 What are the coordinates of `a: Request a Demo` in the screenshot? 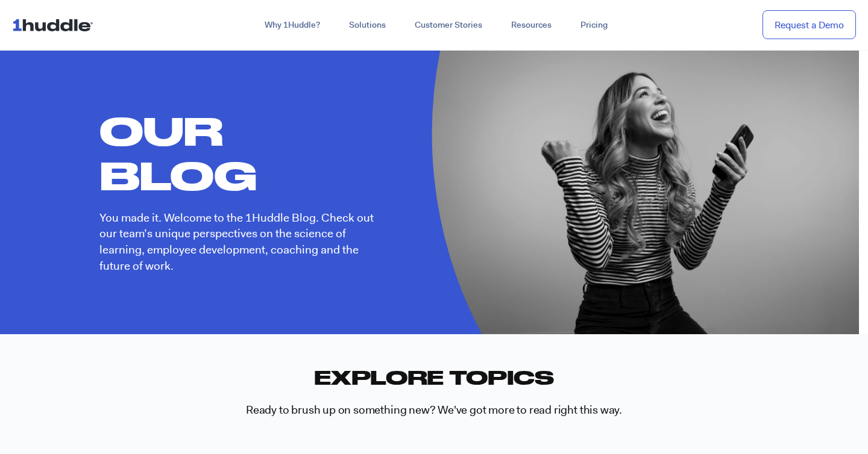 It's located at (809, 25).